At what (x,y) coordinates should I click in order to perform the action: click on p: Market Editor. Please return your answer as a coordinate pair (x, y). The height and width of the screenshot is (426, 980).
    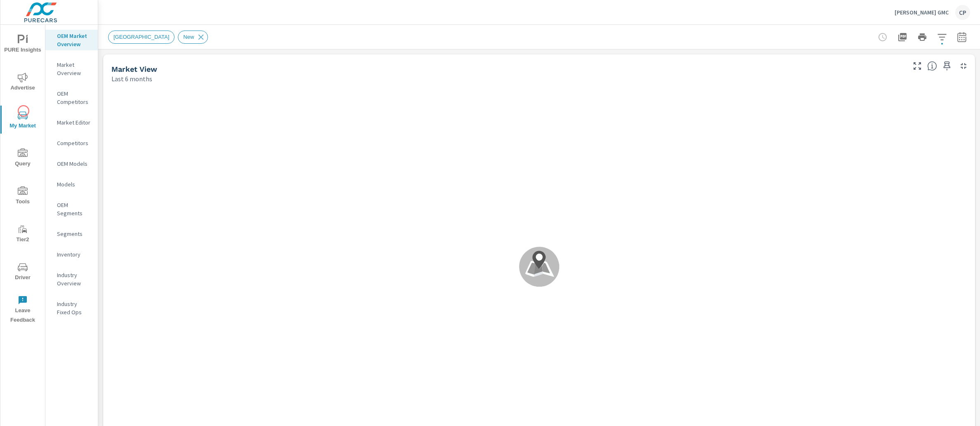
    Looking at the image, I should click on (74, 122).